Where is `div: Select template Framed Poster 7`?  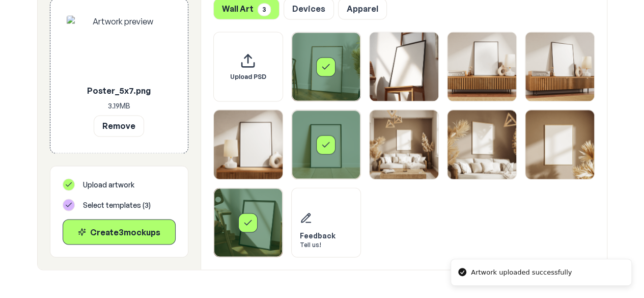
div: Select template Framed Poster 7 is located at coordinates (404, 144).